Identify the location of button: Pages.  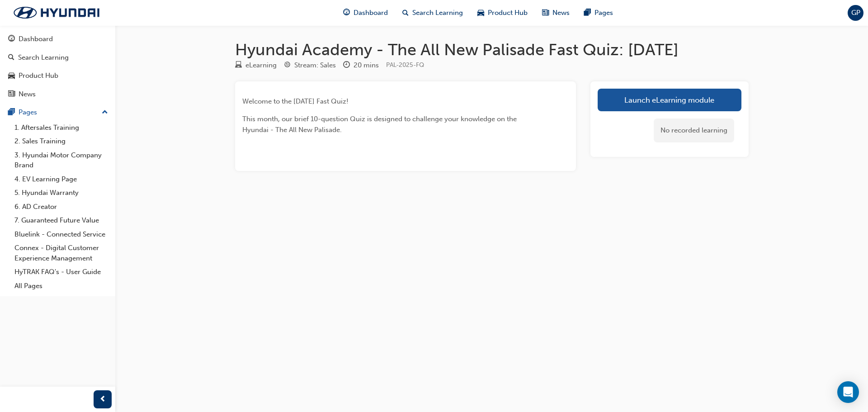
(58, 112).